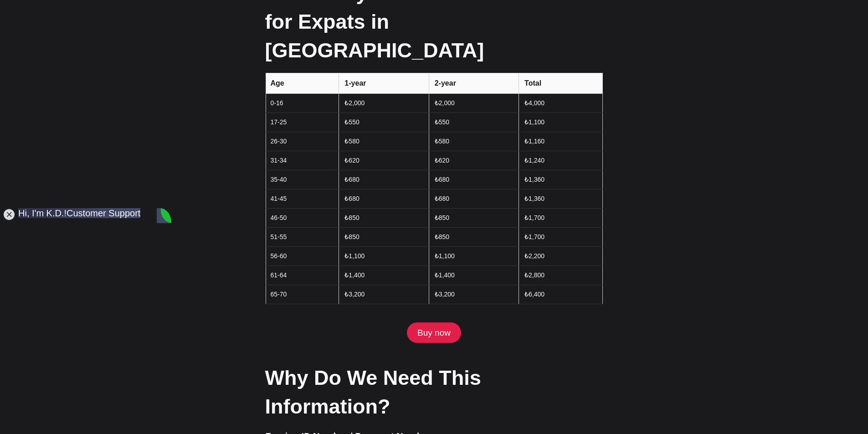  What do you see at coordinates (302, 256) in the screenshot?
I see `td: 56-60` at bounding box center [302, 256].